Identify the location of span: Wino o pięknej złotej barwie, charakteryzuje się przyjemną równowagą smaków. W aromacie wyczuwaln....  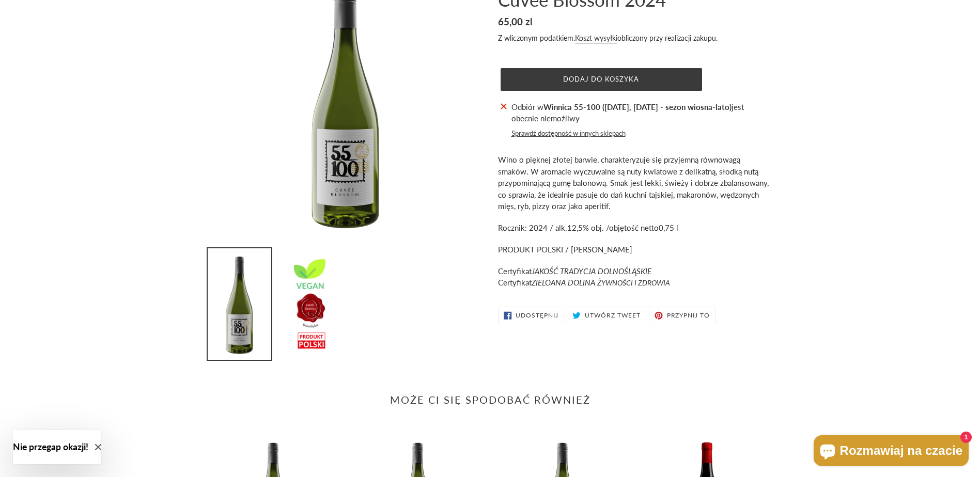
(634, 183).